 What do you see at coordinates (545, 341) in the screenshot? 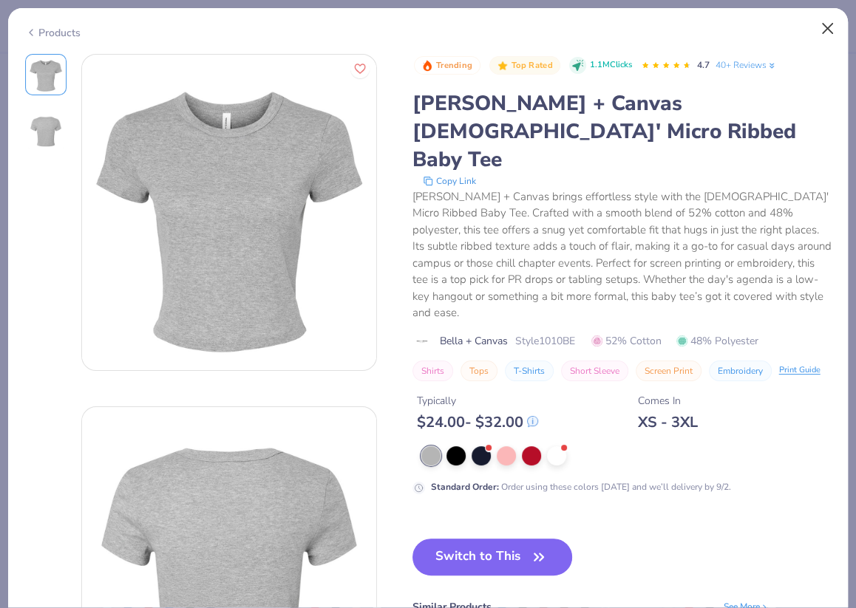
I see `span: Style 1010BE` at bounding box center [545, 341].